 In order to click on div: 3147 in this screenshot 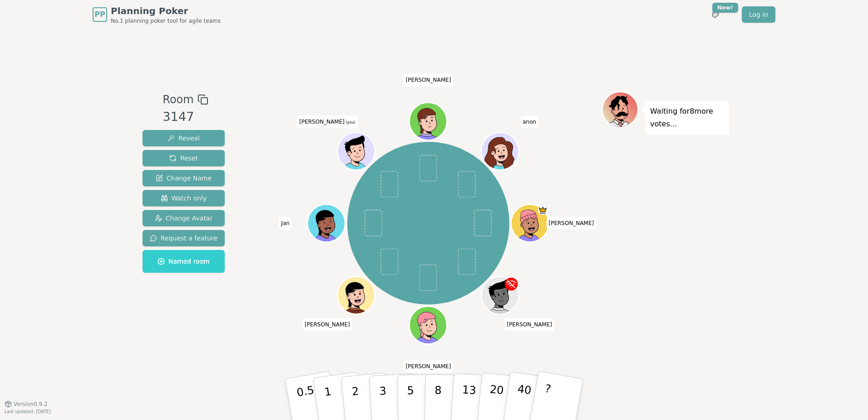, I will do `click(185, 117)`.